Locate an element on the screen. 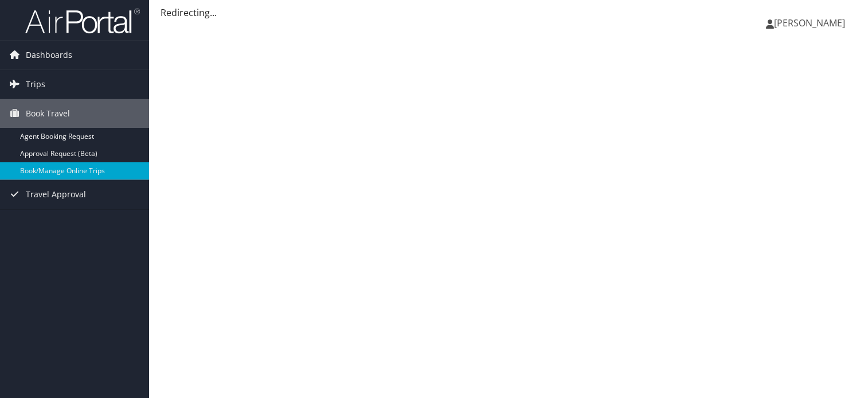 The image size is (868, 398). img: airportal-logo.png is located at coordinates (82, 20).